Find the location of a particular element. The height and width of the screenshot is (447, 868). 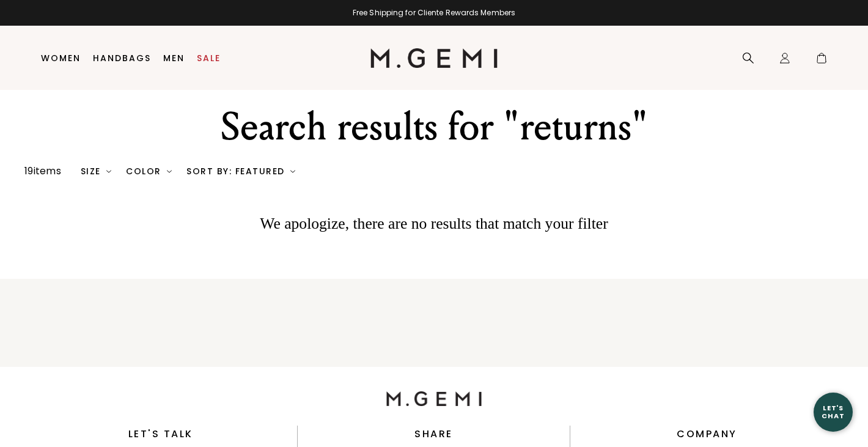

div: Size is located at coordinates (96, 172).